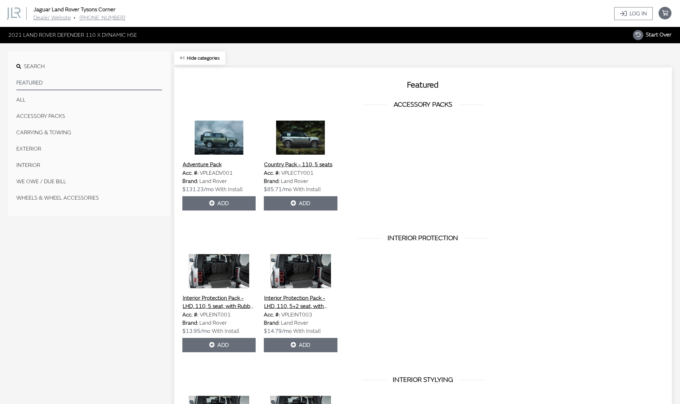 The height and width of the screenshot is (404, 680). What do you see at coordinates (652, 35) in the screenshot?
I see `button: Start Over` at bounding box center [652, 35].